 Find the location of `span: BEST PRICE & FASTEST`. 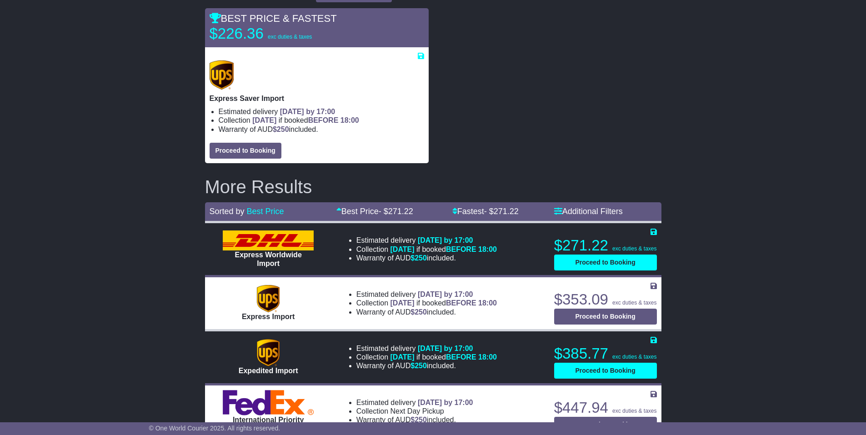

span: BEST PRICE & FASTEST is located at coordinates (273, 18).